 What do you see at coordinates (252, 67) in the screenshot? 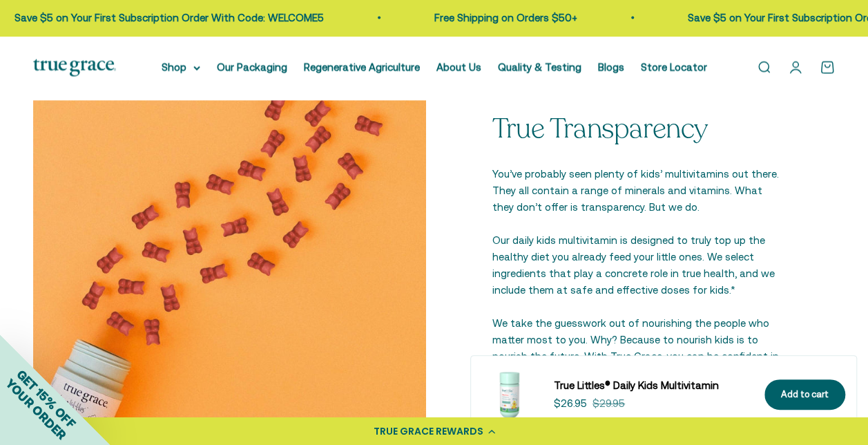
I see `a: Our Packaging` at bounding box center [252, 67].